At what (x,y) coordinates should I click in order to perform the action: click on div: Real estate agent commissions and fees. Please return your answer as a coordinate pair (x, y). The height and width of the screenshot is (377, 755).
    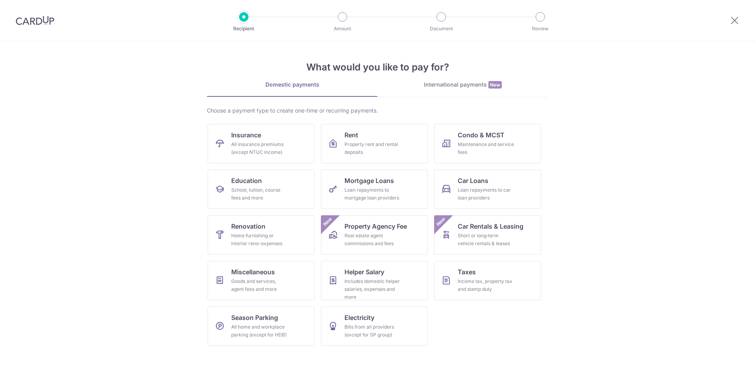
    Looking at the image, I should click on (373, 240).